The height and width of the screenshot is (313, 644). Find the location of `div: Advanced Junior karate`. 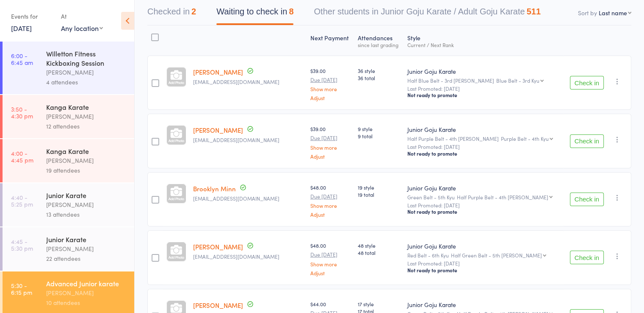

div: Advanced Junior karate is located at coordinates (87, 283).